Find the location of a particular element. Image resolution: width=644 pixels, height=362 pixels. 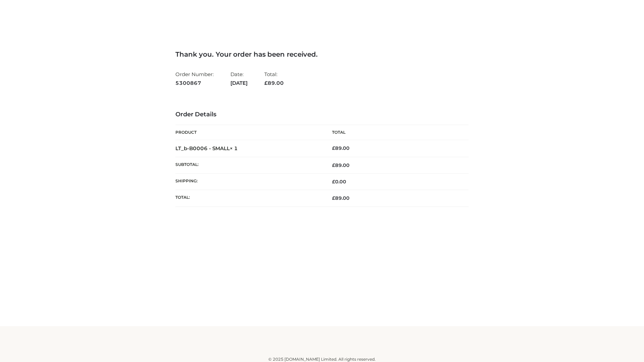

th: Total: is located at coordinates (248, 198).